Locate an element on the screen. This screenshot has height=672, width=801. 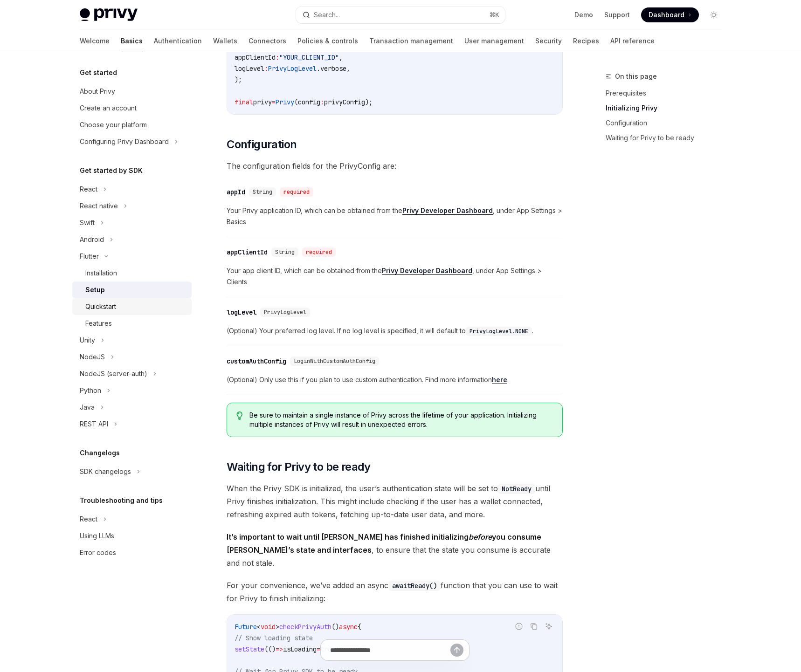
button: Report incorrect code is located at coordinates (519, 627).